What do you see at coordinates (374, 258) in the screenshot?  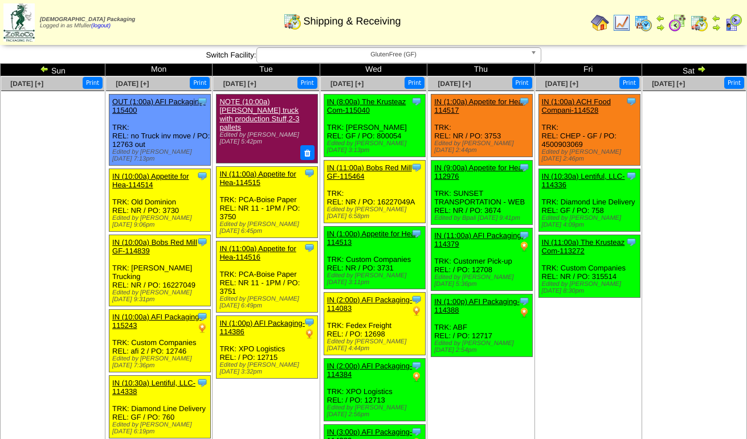 I see `div: TRK: Custom Companies REL: NR / PO: 3731` at bounding box center [374, 258].